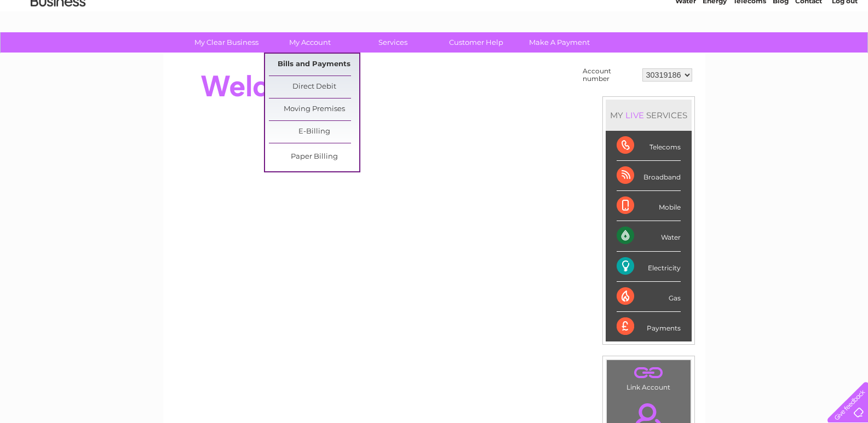 Image resolution: width=868 pixels, height=423 pixels. I want to click on a: Services, so click(392, 42).